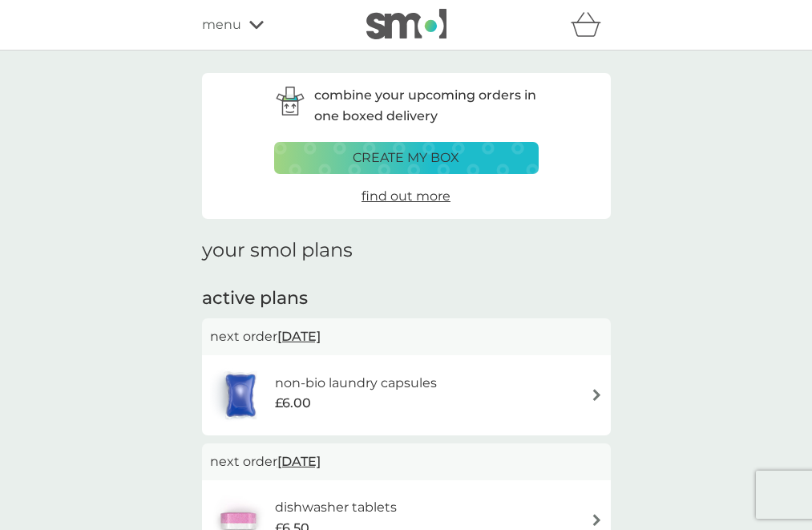 This screenshot has width=812, height=530. I want to click on button: create my box, so click(406, 158).